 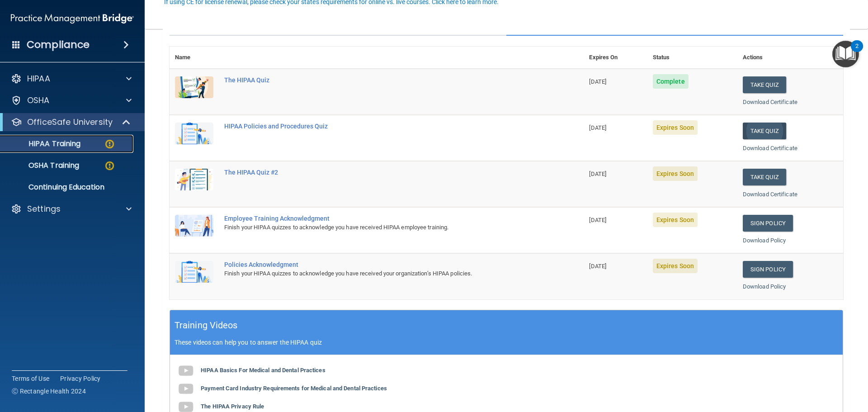 I want to click on th: Status, so click(x=691, y=57).